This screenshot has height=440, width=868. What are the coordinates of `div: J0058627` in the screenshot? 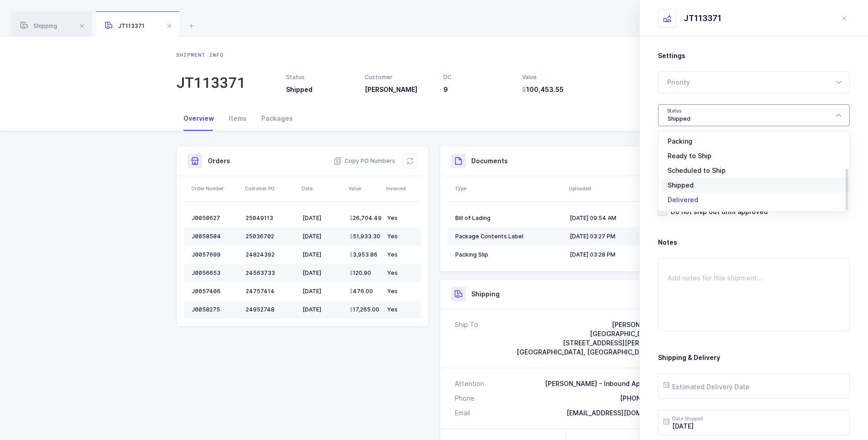 It's located at (215, 218).